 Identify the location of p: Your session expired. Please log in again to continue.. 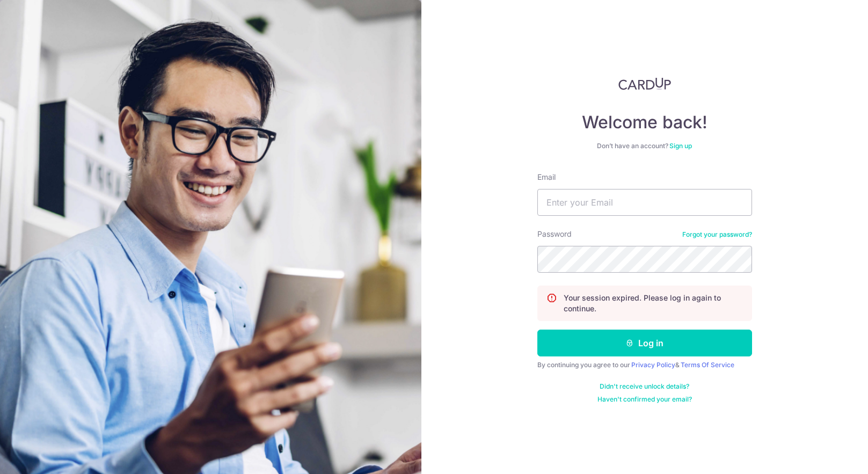
(653, 303).